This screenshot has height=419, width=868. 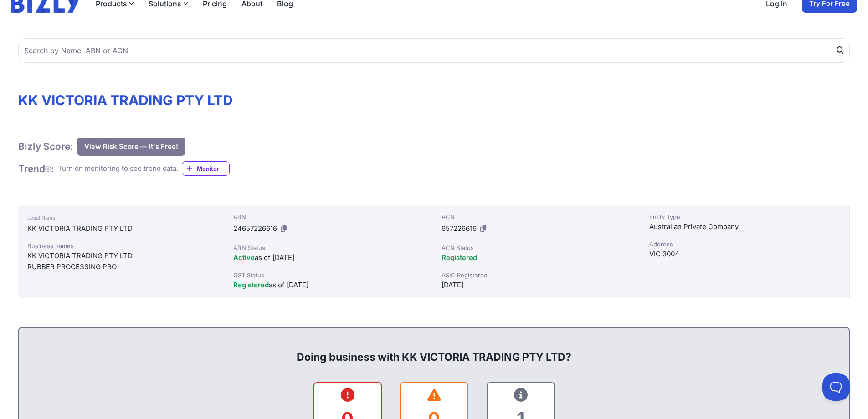 I want to click on div: Australian Private Company, so click(x=745, y=227).